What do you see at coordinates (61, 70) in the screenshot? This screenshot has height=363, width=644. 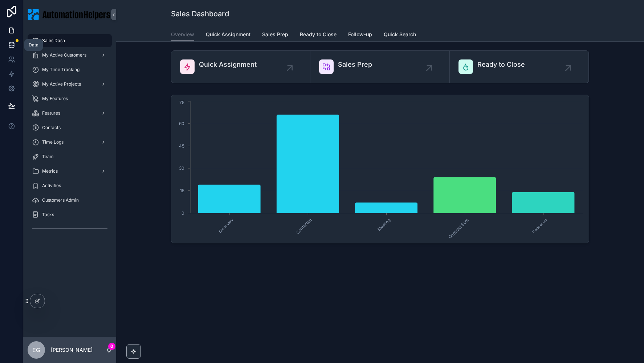 I see `span: My Time Tracking` at bounding box center [61, 70].